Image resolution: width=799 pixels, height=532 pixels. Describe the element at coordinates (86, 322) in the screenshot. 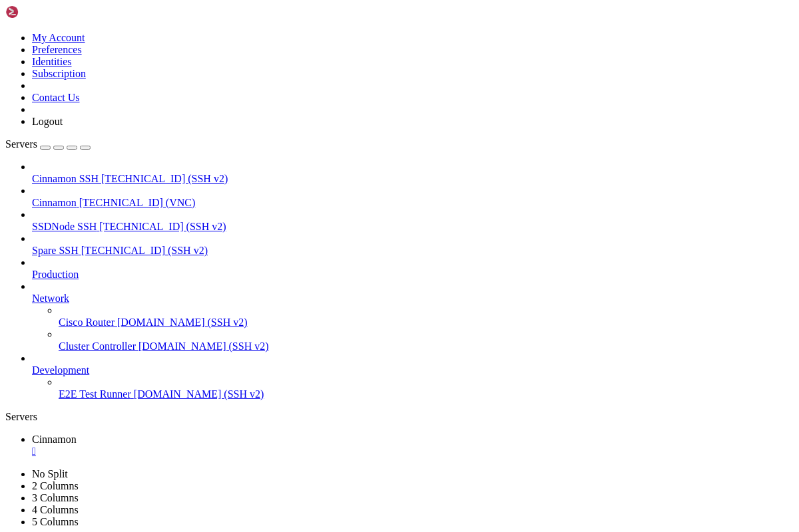

I see `span: Cisco Router` at that location.